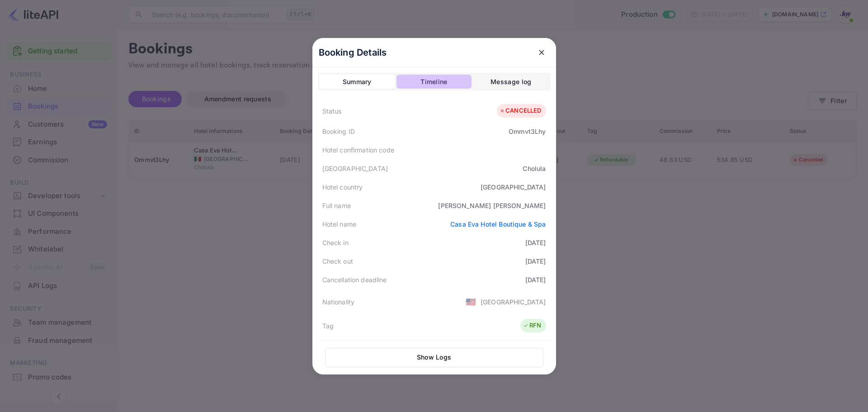 The width and height of the screenshot is (868, 412). What do you see at coordinates (339, 302) in the screenshot?
I see `div: Nationality` at bounding box center [339, 302].